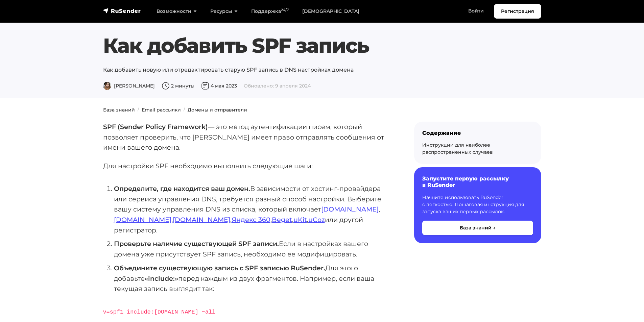 This screenshot has width=644, height=322. What do you see at coordinates (477, 204) in the screenshot?
I see `p: Начните использовать RuSender с легкостью. Пошаговая инструкция для запуска ваших первых рассылок.` at bounding box center [477, 204].